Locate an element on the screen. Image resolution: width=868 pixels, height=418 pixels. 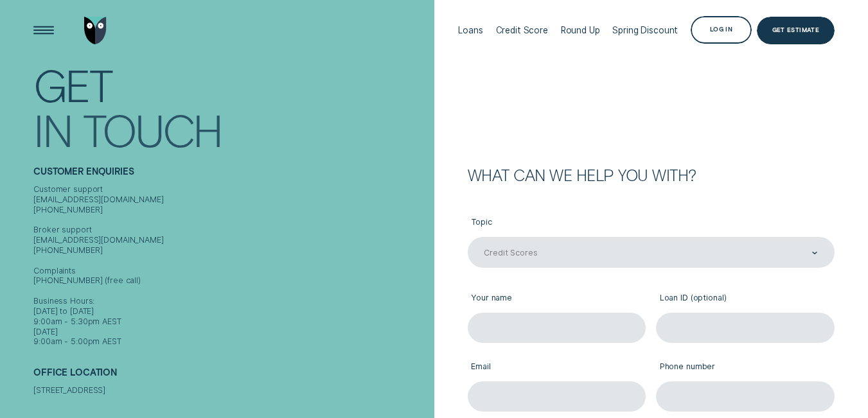
label: Email is located at coordinates (557, 368).